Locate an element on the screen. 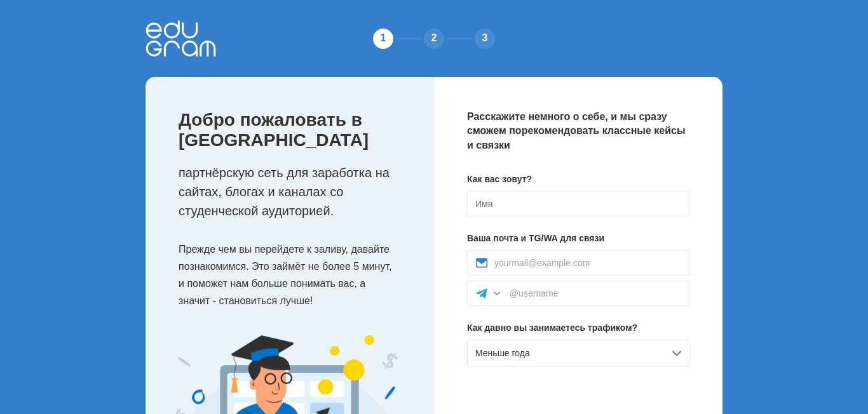 The height and width of the screenshot is (414, 868). p: Как давно вы занимаетесь трафиком? is located at coordinates (578, 327).